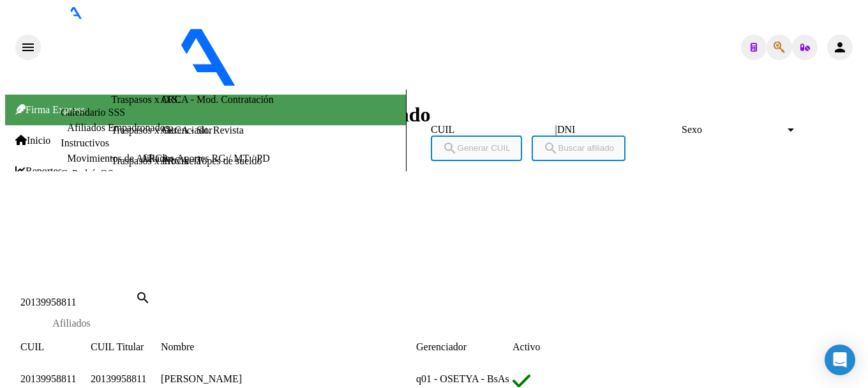 The image size is (868, 388). What do you see at coordinates (733, 129) in the screenshot?
I see `span: Sexo` at bounding box center [733, 129].